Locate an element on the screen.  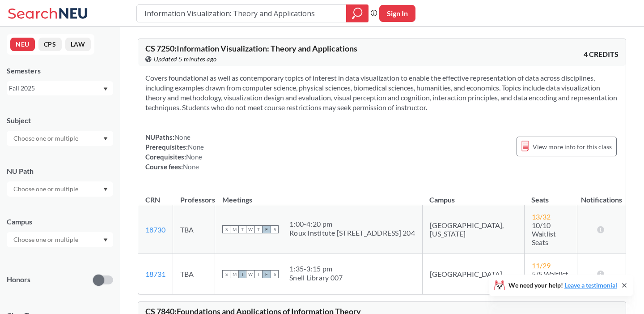
span: 5/5 Waitlist Seats is located at coordinates (550, 278).